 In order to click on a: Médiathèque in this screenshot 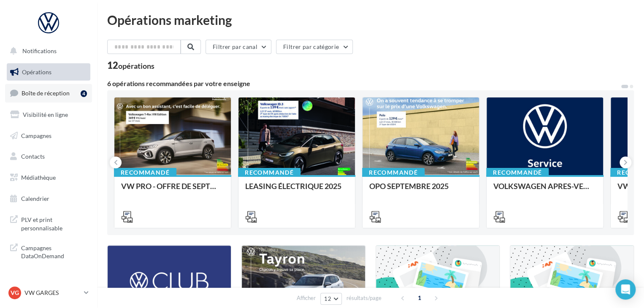, I will do `click(49, 177)`.